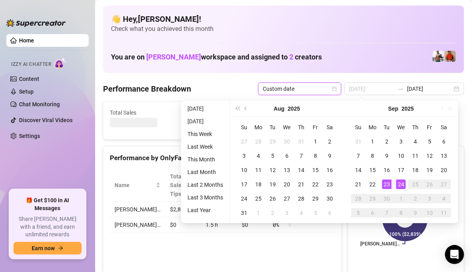  Describe the element at coordinates (279, 225) in the screenshot. I see `span: 0 %` at that location.